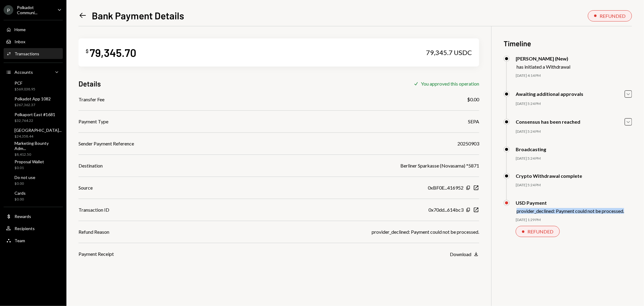 Image resolution: width=644 pixels, height=306 pixels. Describe the element at coordinates (113, 52) in the screenshot. I see `div: 79,345.70` at that location.